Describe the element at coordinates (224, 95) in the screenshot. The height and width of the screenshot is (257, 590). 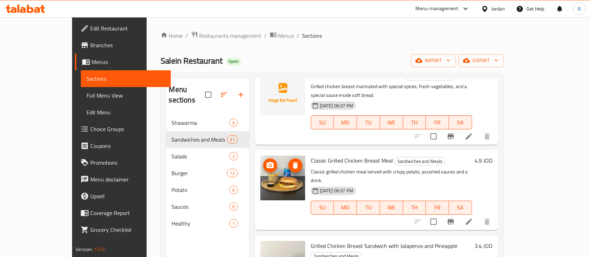
I see `span: Sort sections` at that location.